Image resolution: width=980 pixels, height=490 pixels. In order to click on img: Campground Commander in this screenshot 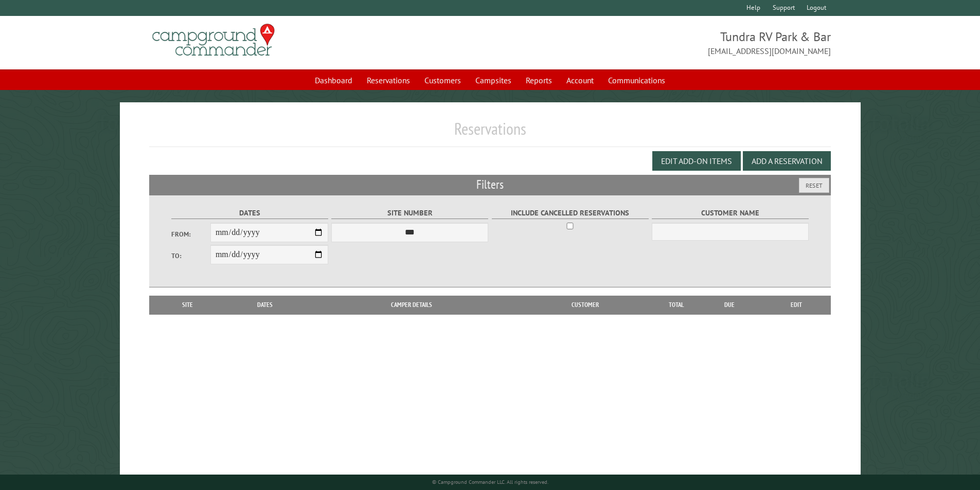, I will do `click(213, 40)`.